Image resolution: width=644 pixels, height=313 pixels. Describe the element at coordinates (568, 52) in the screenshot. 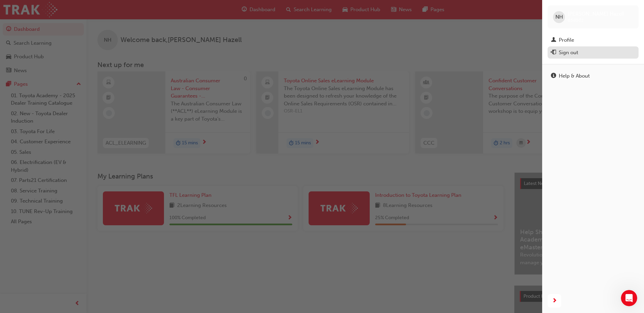

I see `div: Sign out` at that location.